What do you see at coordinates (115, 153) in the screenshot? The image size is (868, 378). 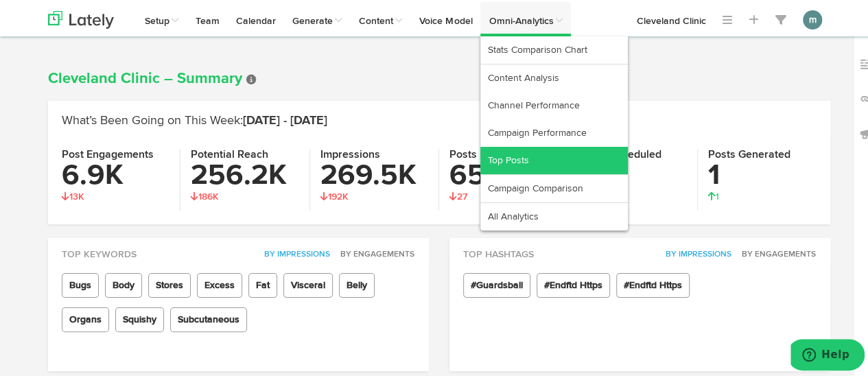 I see `h4: Post Engagements` at bounding box center [115, 153].